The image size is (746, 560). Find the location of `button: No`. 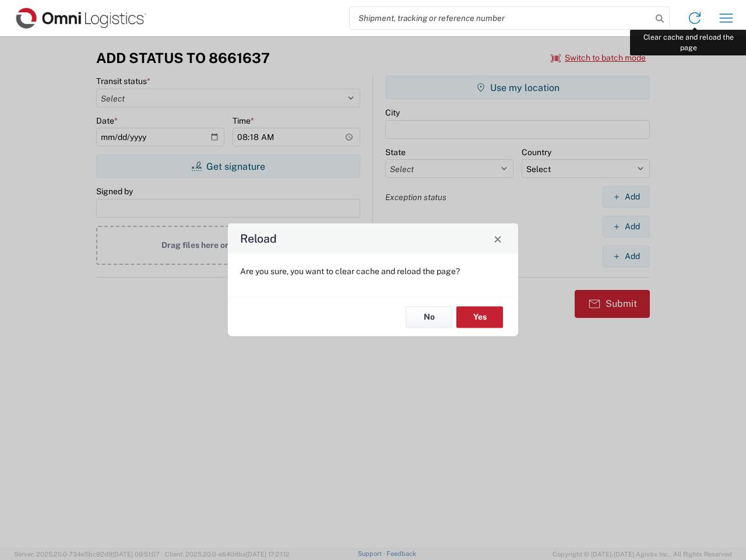

button: No is located at coordinates (429, 316).